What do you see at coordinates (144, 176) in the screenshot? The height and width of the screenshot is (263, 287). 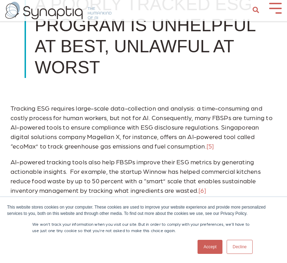 I see `p: AI-powered tracking tools also help FBSPs improve their ESG metrics by generating actionable insi...` at bounding box center [144, 176].